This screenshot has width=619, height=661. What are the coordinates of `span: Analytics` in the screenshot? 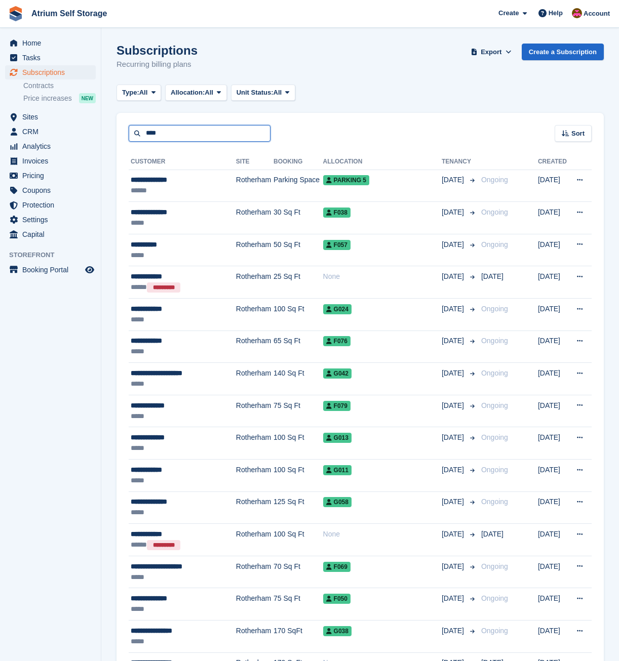 It's located at (53, 146).